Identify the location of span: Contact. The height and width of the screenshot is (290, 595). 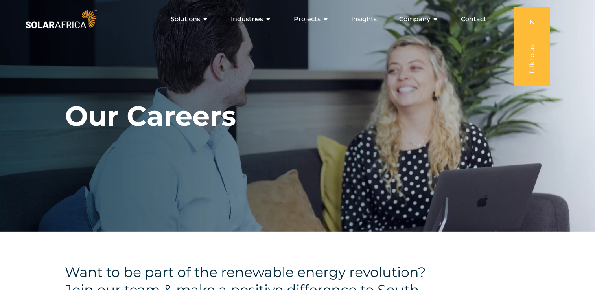
(473, 19).